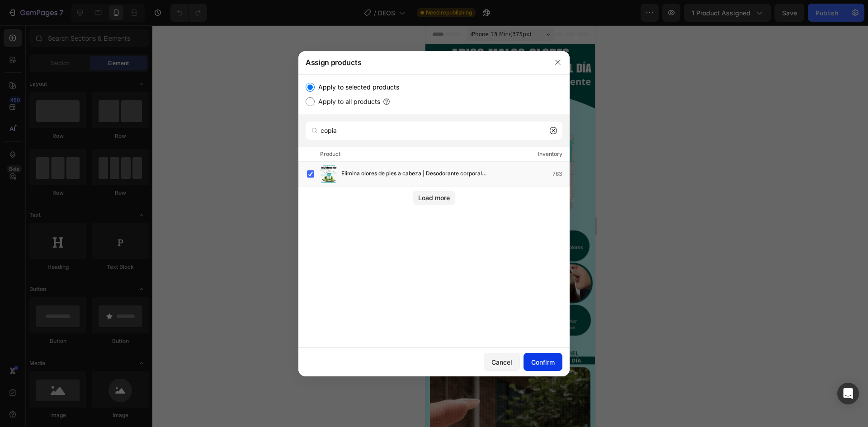  What do you see at coordinates (328, 174) in the screenshot?
I see `img: product-img` at bounding box center [328, 174].